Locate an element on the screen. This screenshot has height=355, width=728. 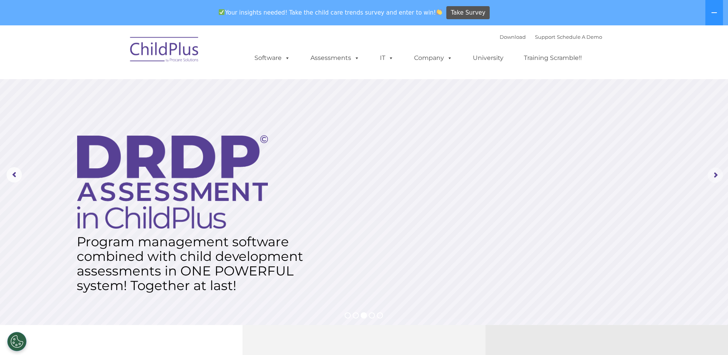
button: Cookies Settings is located at coordinates (17, 341).